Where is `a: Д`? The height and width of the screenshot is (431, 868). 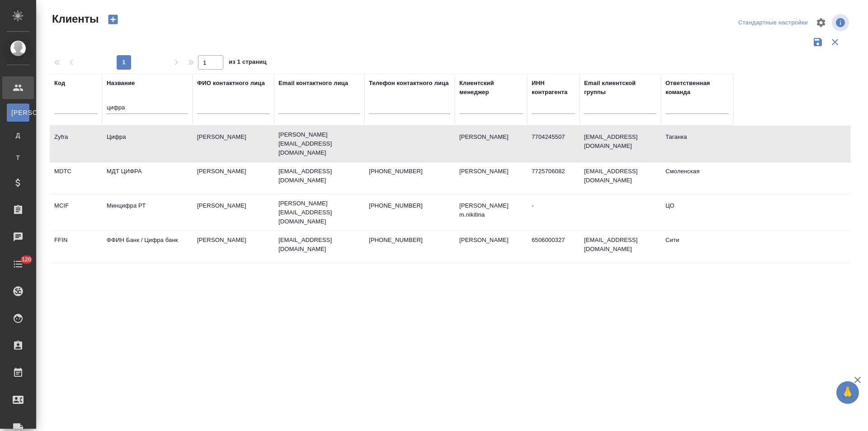
a: Д is located at coordinates (19, 135).